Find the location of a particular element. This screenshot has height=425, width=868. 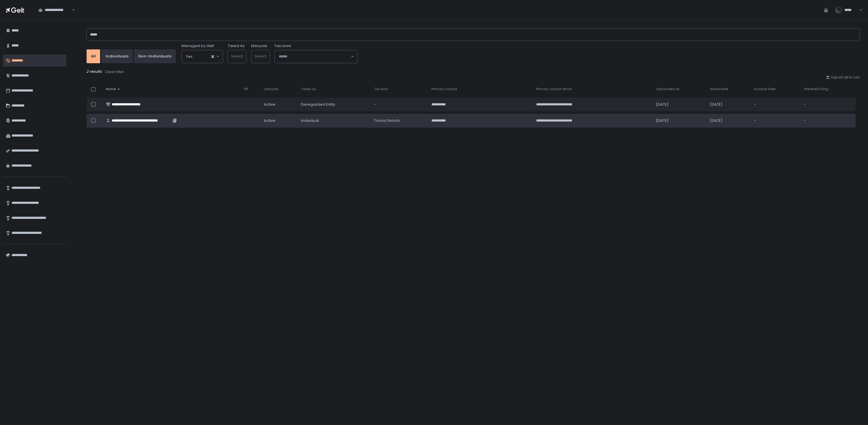

div: All is located at coordinates (93, 56).